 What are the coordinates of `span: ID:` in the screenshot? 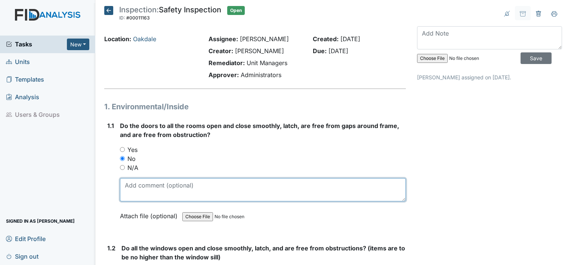 It's located at (122, 18).